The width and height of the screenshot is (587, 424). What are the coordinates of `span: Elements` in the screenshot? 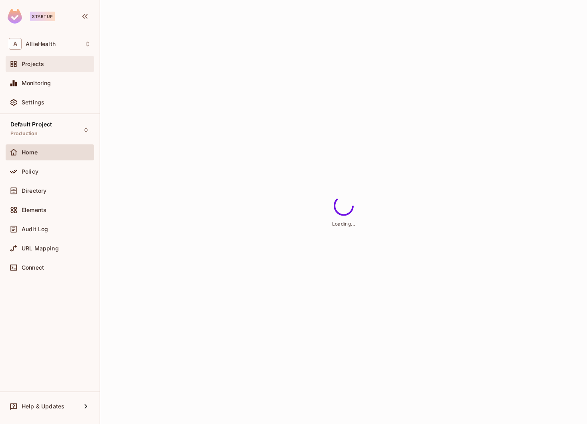 It's located at (34, 210).